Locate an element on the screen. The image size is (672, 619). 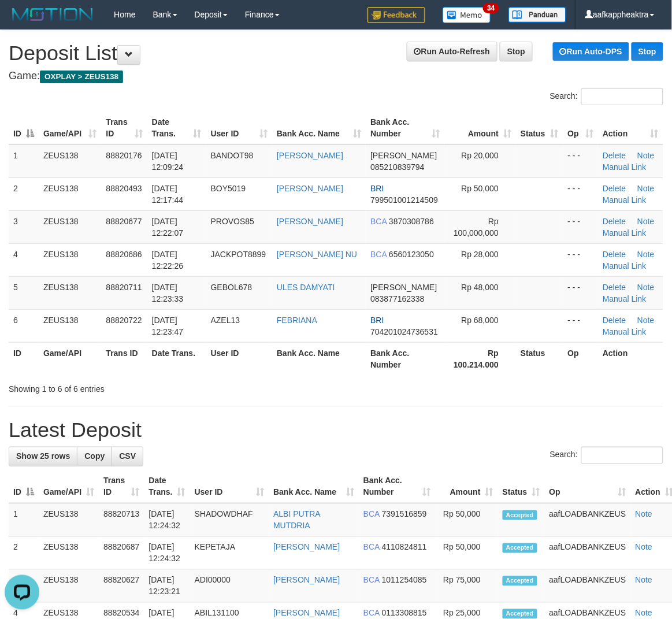
span: Rp 68,000 is located at coordinates (480, 320).